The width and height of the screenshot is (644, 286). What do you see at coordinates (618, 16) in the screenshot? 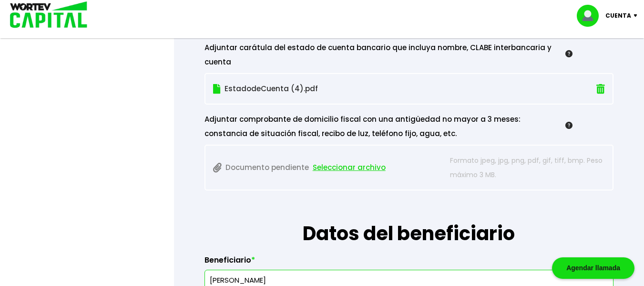
I see `p: Cuenta` at bounding box center [618, 16].